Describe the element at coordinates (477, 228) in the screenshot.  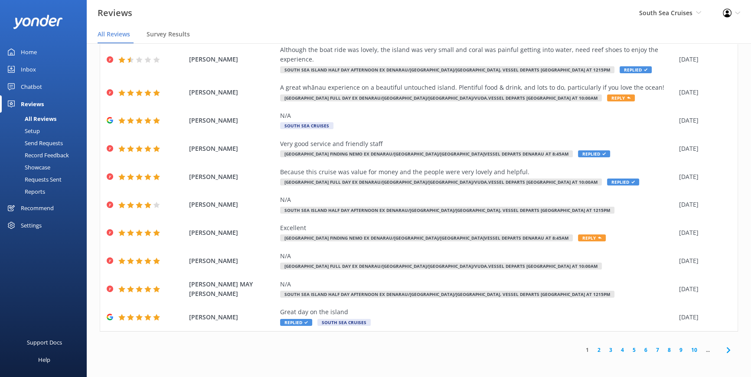
I see `div: Excellent` at that location.